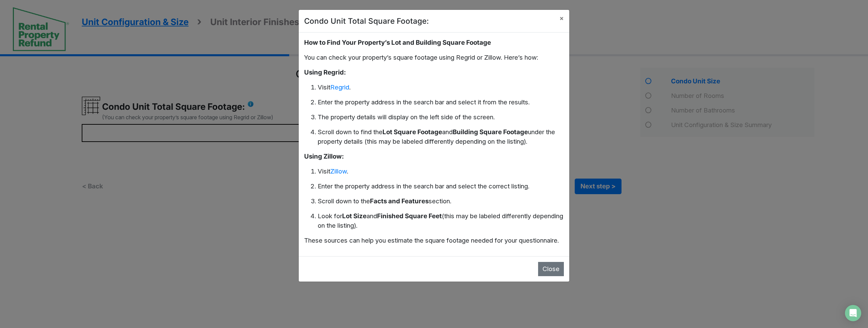  What do you see at coordinates (441, 117) in the screenshot?
I see `p: The property details will display on the left side of the screen.` at bounding box center [441, 117].